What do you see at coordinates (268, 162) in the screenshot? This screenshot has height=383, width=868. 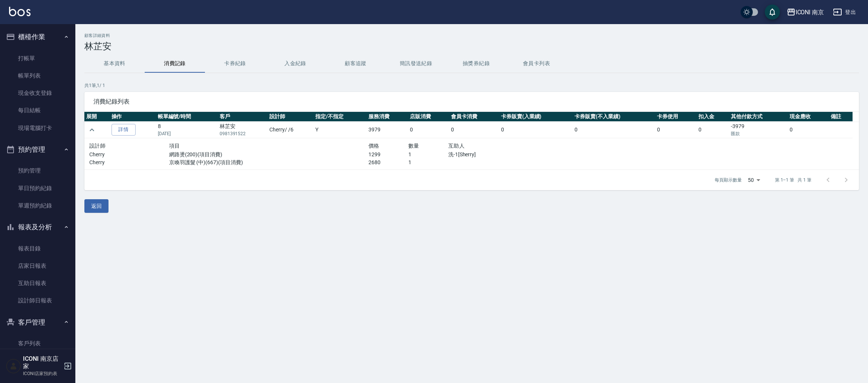 I see `p: 京喚羽護髮 (中)(667)(項目消費)` at bounding box center [268, 162].